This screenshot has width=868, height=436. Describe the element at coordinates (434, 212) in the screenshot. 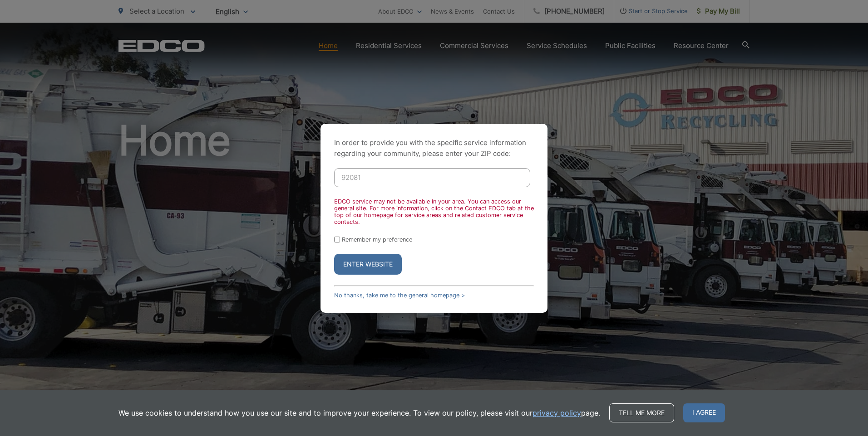

I see `div: EDCO service may not be available in your area. You can access our general site. For more informa...` at that location.